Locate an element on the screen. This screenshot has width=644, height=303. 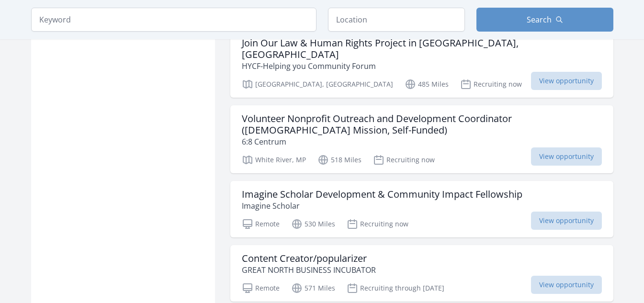
p: White River, MP is located at coordinates (274, 160).